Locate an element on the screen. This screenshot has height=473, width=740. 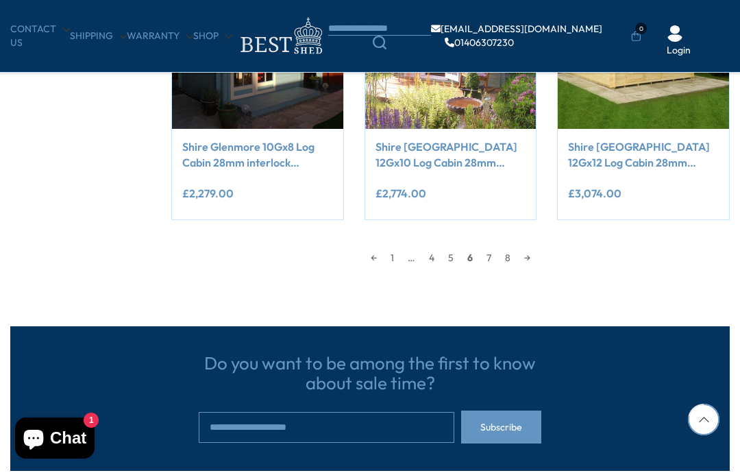
inbox-online-store-chat: Shopify online store chat is located at coordinates (55, 439).